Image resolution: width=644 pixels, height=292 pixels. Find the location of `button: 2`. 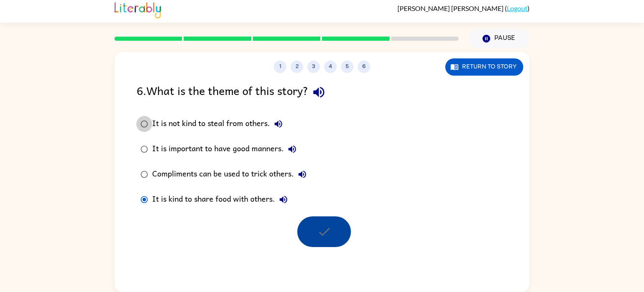

button: 2 is located at coordinates (297, 67).